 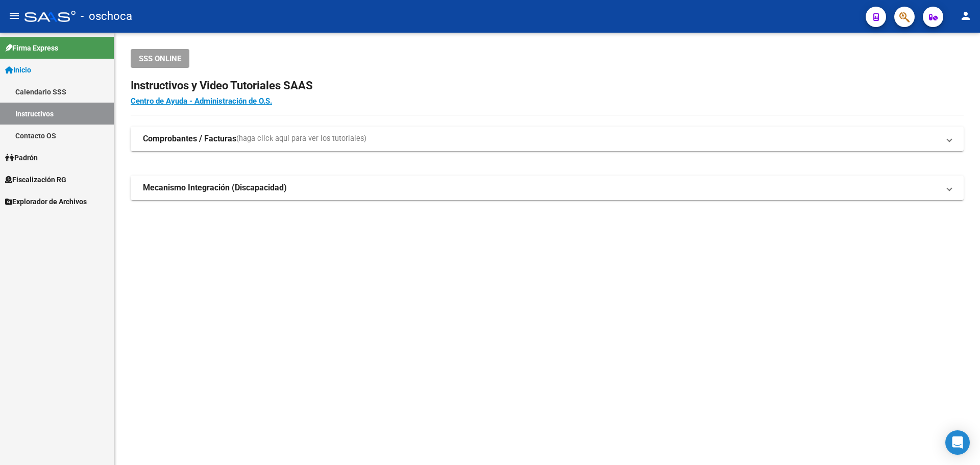 What do you see at coordinates (15, 16) in the screenshot?
I see `mat-icon: menu` at bounding box center [15, 16].